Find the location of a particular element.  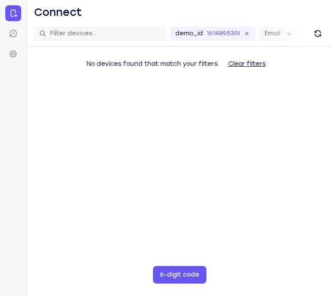

label: Email is located at coordinates (272, 34).